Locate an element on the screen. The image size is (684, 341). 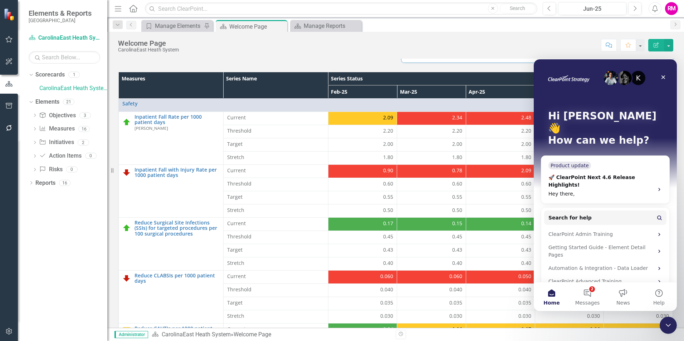
a: Scorecards is located at coordinates (50, 75).